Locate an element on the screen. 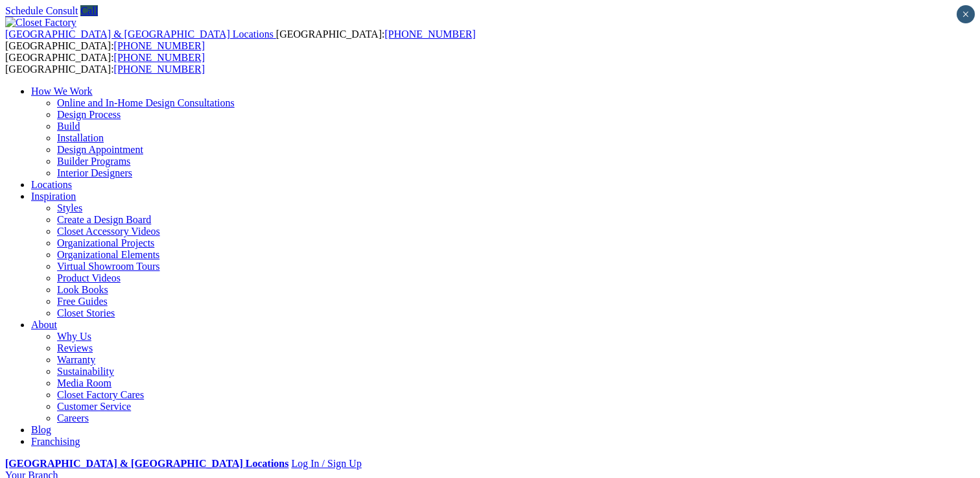 Image resolution: width=980 pixels, height=478 pixels. a: Virtual Showroom Tours is located at coordinates (108, 266).